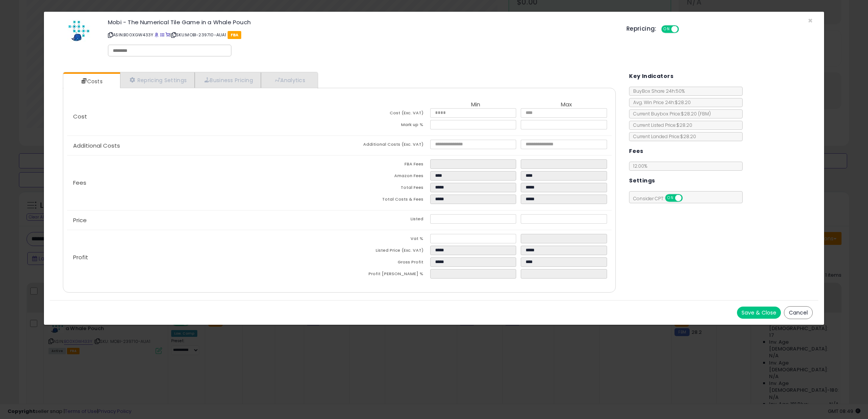  Describe the element at coordinates (235, 35) in the screenshot. I see `span: FBA` at that location.